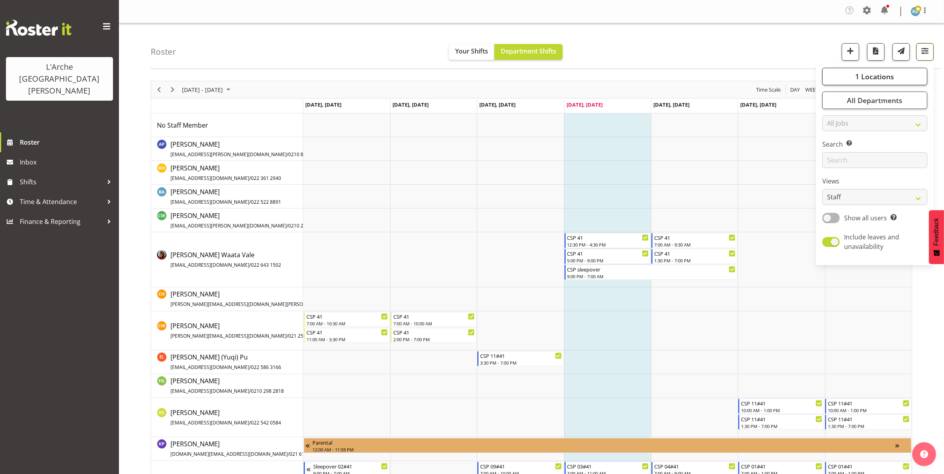  What do you see at coordinates (61, 202) in the screenshot?
I see `span: Time & Attendance` at bounding box center [61, 202].